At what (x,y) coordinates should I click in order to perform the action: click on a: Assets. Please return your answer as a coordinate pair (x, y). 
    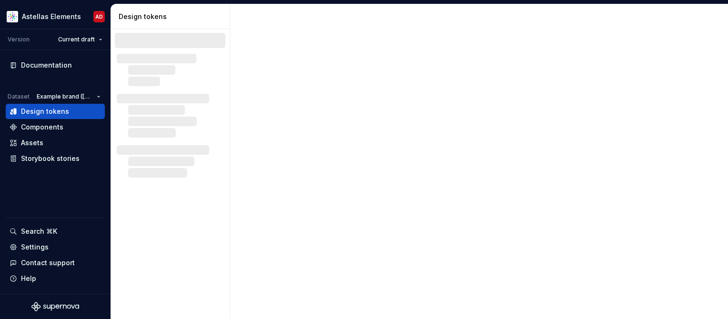
    Looking at the image, I should click on (55, 143).